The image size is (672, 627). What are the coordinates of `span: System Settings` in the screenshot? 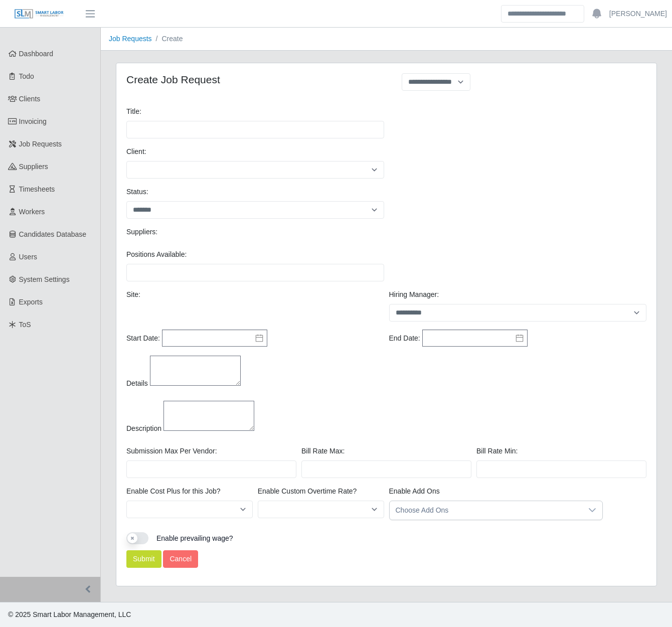 It's located at (45, 279).